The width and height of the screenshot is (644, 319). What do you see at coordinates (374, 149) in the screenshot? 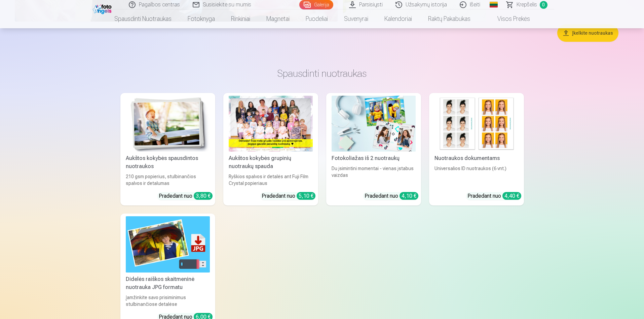
I see `a: Fotokoliažas iš 2 nuotraukųFotokoliažas iš 2 nuotraukųDu įsimintini momentai - vienas įstabus vai...` at bounding box center [374, 149].